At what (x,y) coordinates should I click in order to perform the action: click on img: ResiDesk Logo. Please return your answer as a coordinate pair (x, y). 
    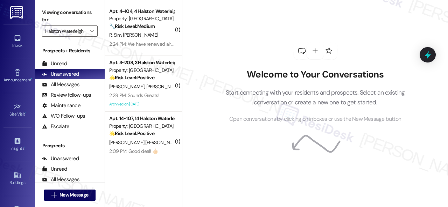
    Looking at the image, I should click on (17, 12).